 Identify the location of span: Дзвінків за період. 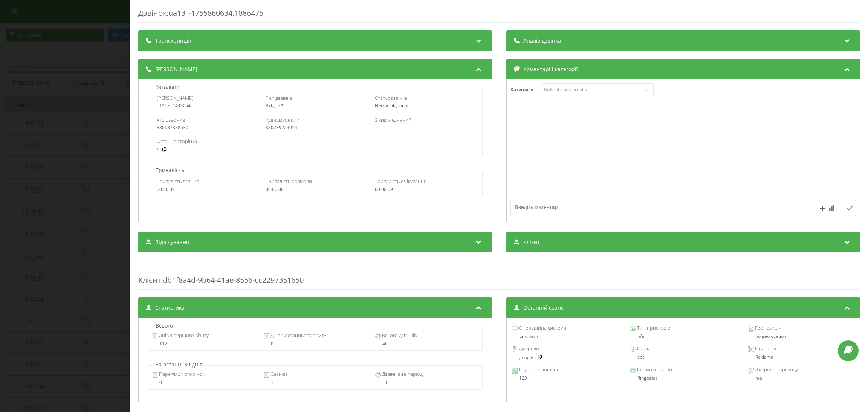
(401, 375).